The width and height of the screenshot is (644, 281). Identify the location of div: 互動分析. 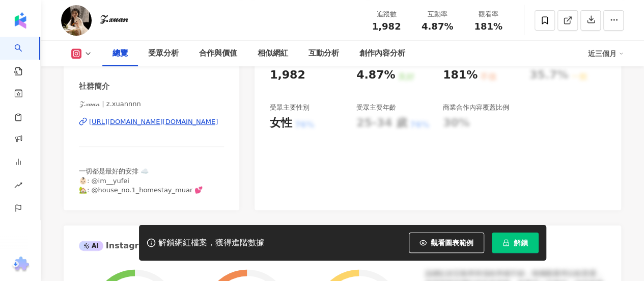
(324, 54).